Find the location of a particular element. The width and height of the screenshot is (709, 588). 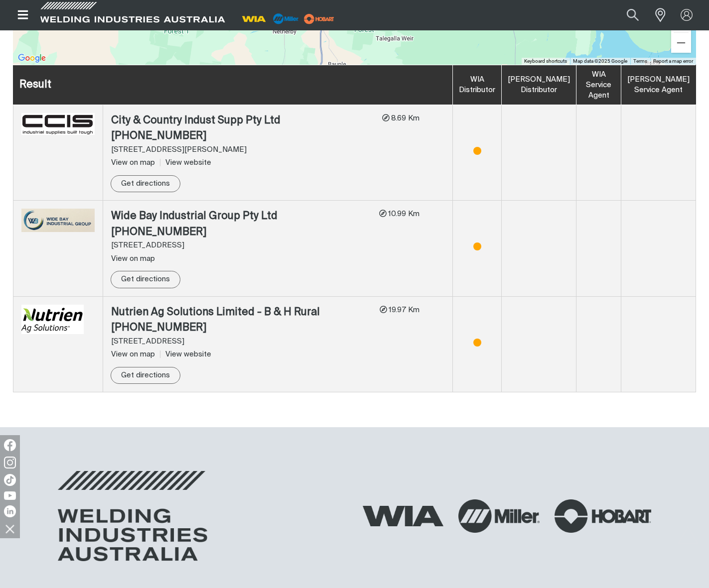

img: YouTube is located at coordinates (10, 495).